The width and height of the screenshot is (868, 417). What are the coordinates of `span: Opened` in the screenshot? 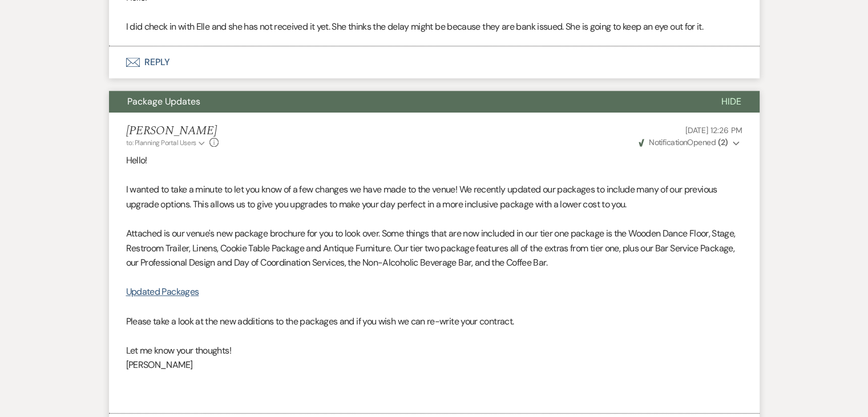 It's located at (683, 142).